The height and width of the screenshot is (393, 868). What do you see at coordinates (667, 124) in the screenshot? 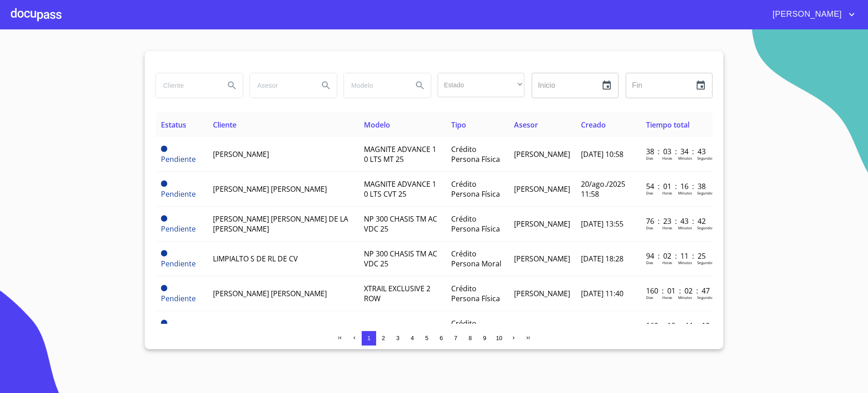
I see `span: Tiempo total` at bounding box center [667, 124].